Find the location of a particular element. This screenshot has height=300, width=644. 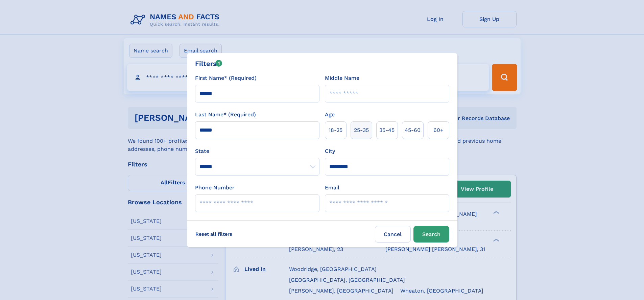

div: Filters is located at coordinates (209, 64).